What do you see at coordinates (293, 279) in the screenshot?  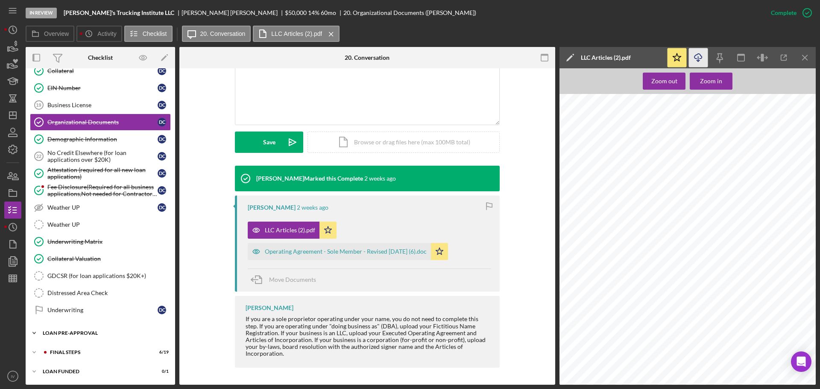 I see `span: Move Documents` at bounding box center [293, 279].